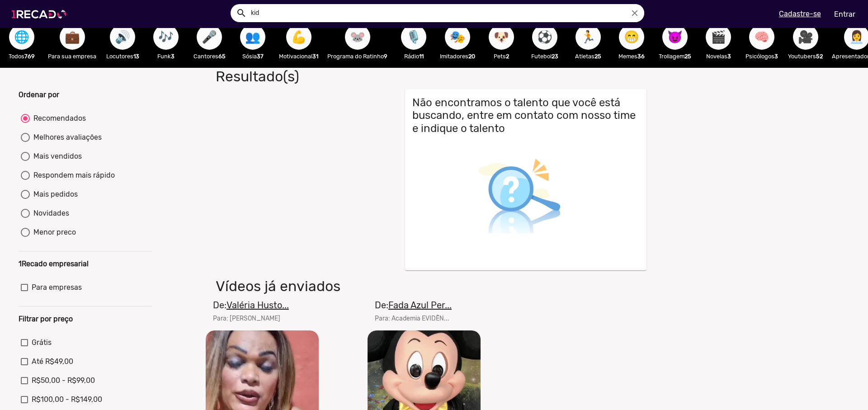 Image resolution: width=868 pixels, height=410 pixels. I want to click on b: 36, so click(642, 56).